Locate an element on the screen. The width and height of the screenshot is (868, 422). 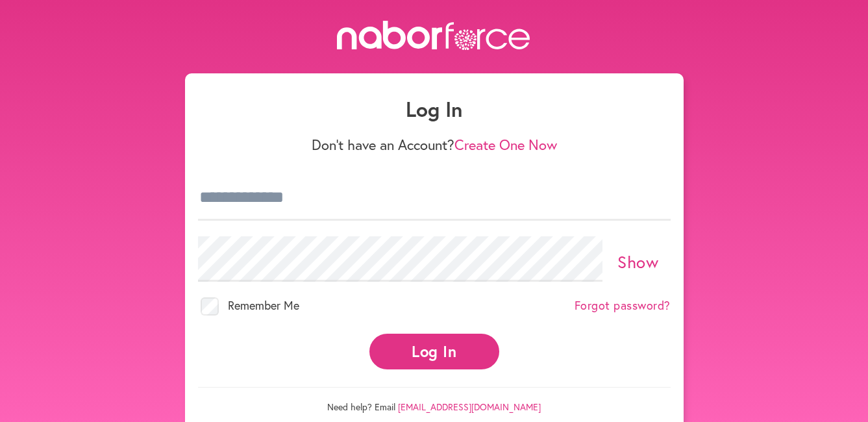
p: Don't have an Account? is located at coordinates (434, 145).